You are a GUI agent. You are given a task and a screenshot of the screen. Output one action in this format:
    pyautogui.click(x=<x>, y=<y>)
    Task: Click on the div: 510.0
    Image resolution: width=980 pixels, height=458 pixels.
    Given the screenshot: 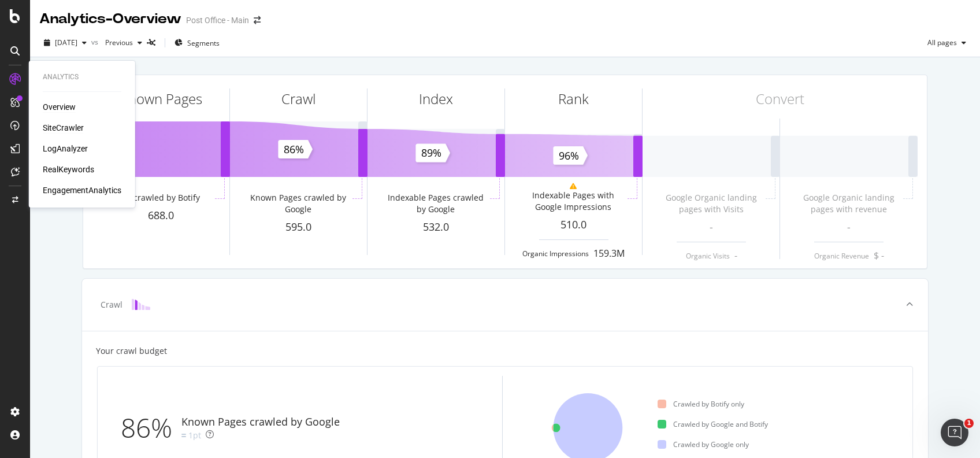 What is the action you would take?
    pyautogui.click(x=573, y=225)
    